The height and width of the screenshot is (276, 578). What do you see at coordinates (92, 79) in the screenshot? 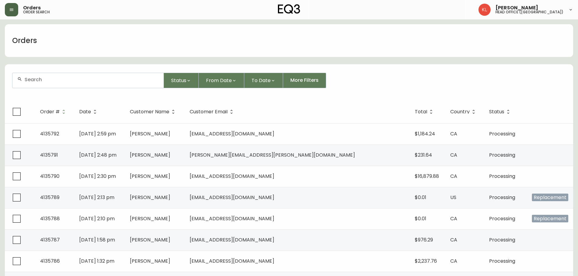
I see `input: Search` at bounding box center [92, 79].